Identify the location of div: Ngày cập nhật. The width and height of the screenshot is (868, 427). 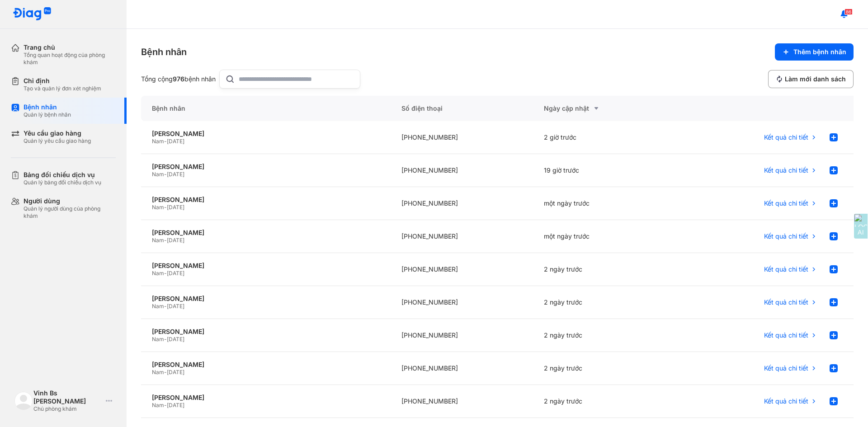
(604, 109).